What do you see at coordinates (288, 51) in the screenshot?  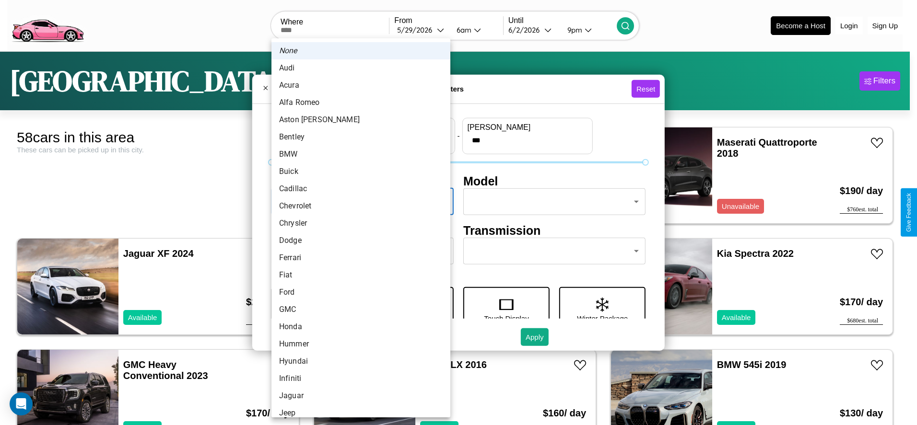 I see `em: None` at bounding box center [288, 51].